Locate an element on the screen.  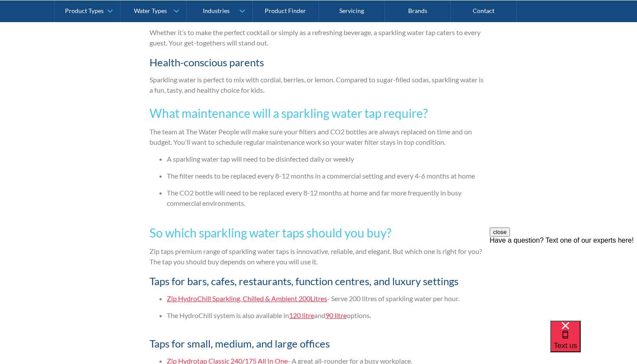
h4: Taps for small, medium, and large offices is located at coordinates (318, 343).